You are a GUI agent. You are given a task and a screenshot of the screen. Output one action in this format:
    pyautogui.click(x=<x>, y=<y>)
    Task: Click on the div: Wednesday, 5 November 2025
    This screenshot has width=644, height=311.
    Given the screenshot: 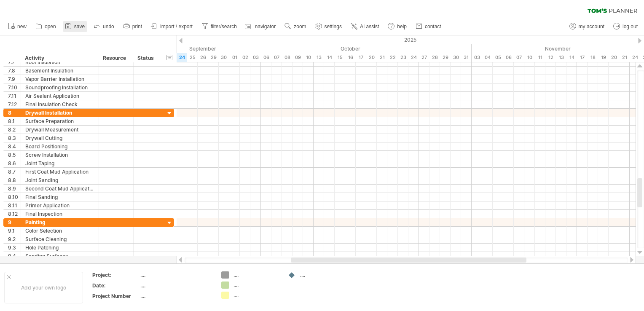 What is the action you would take?
    pyautogui.click(x=498, y=58)
    